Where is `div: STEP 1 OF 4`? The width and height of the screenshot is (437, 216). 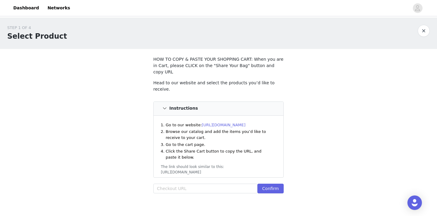
div: STEP 1 OF 4 is located at coordinates (37, 28).